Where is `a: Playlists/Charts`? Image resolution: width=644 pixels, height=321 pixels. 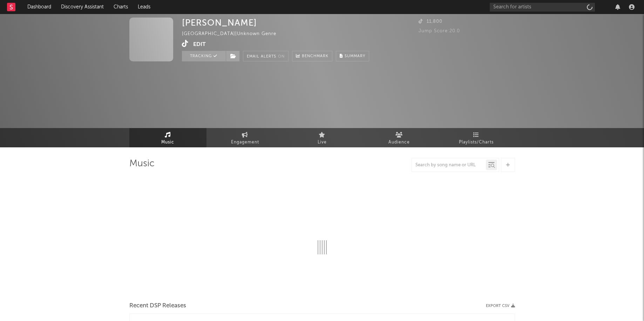 a: Playlists/Charts is located at coordinates (476, 137).